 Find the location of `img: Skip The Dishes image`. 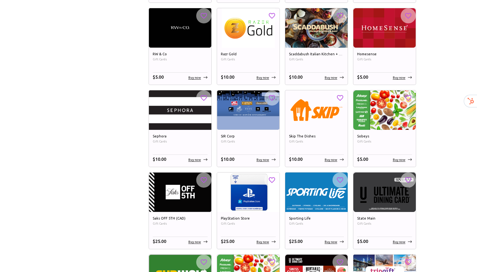

img: Skip The Dishes image is located at coordinates (316, 110).